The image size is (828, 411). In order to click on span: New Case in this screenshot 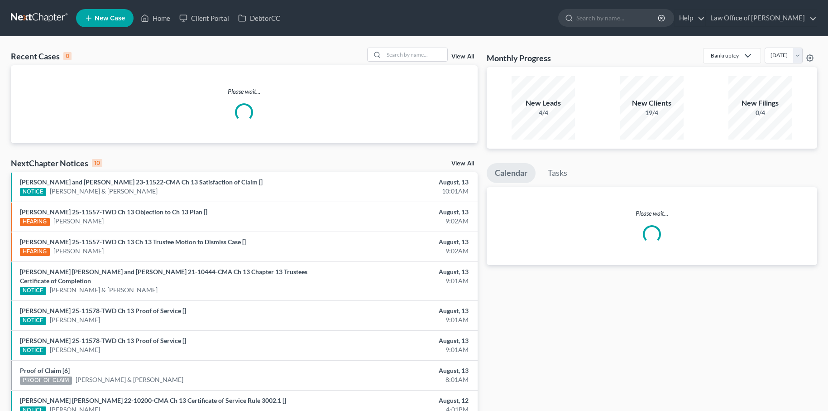, I will do `click(110, 18)`.